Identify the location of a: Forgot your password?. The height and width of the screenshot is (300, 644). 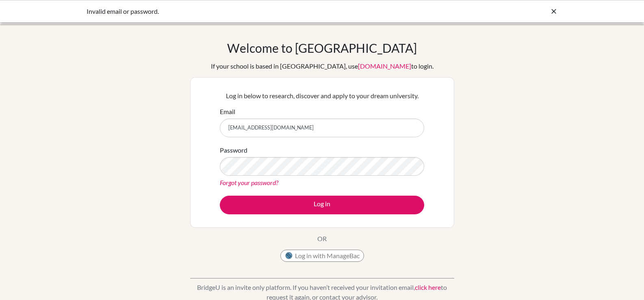
(249, 182).